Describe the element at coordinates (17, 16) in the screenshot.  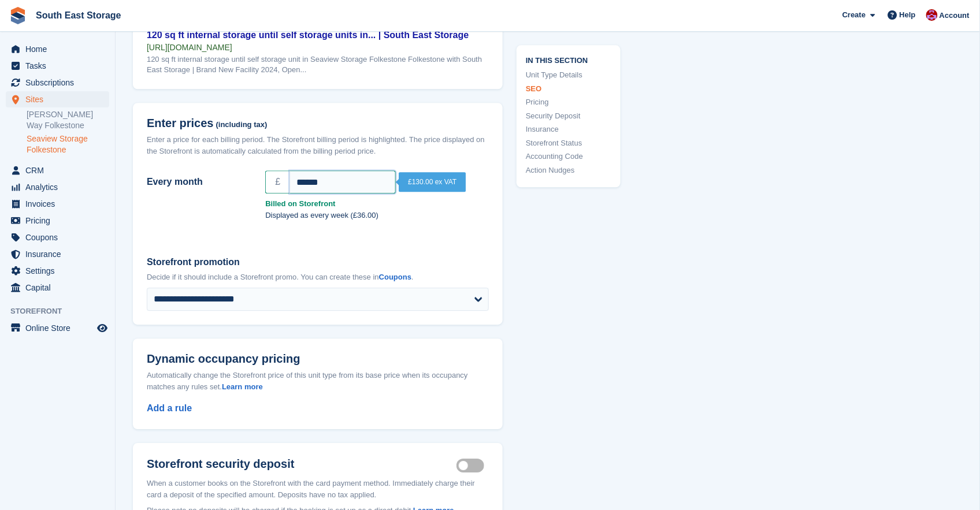
I see `img: stora-icon-8386f47178a22dfd0bd8f6a31ec36ba5ce8667c1dd55bd0f319d3a0aa187defe.svg` at that location.